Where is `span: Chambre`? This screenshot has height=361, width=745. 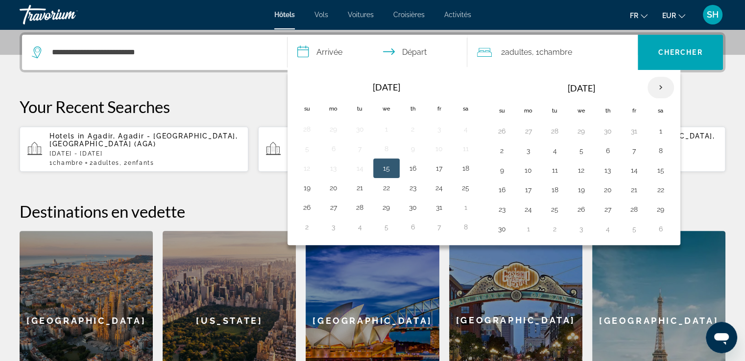 span: Chambre is located at coordinates (68, 163).